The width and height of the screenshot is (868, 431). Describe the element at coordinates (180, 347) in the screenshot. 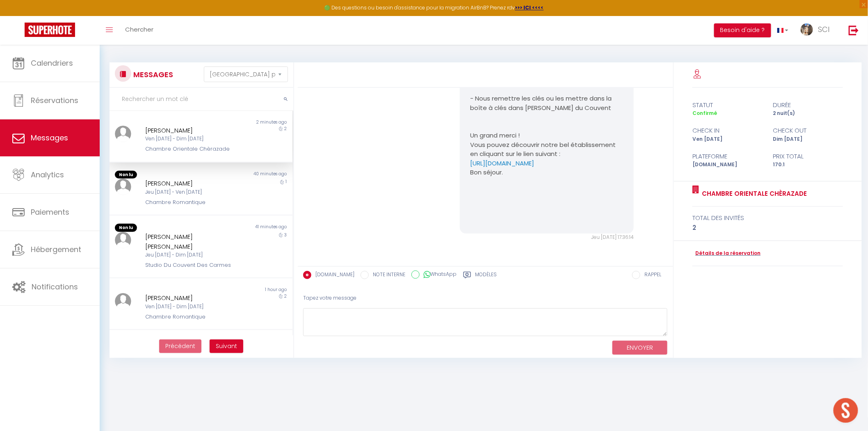

I see `button: Previous` at that location.